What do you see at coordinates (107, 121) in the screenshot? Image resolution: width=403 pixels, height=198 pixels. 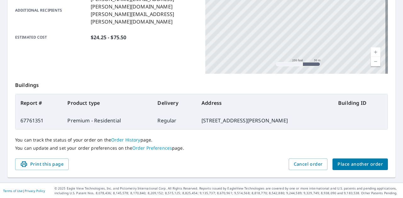 I see `td: Premium - Residential` at bounding box center [107, 121].